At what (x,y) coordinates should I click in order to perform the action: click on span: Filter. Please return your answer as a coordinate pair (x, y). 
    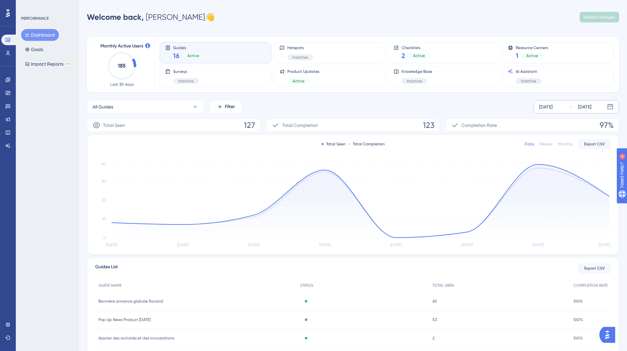
    Looking at the image, I should click on (230, 107).